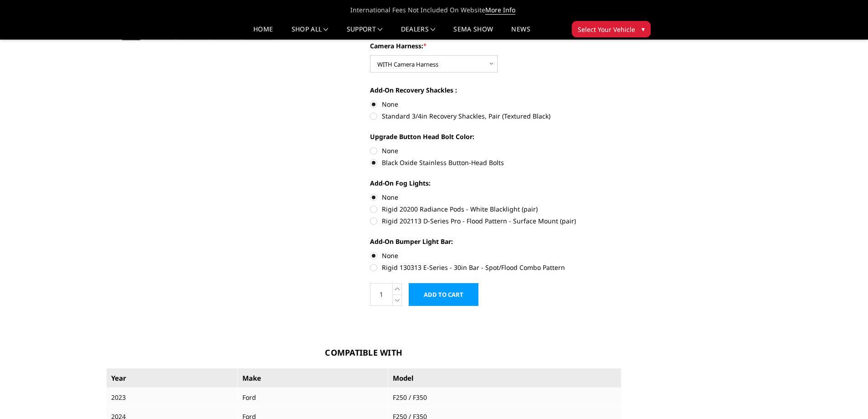 The image size is (868, 419). I want to click on th: Year, so click(172, 378).